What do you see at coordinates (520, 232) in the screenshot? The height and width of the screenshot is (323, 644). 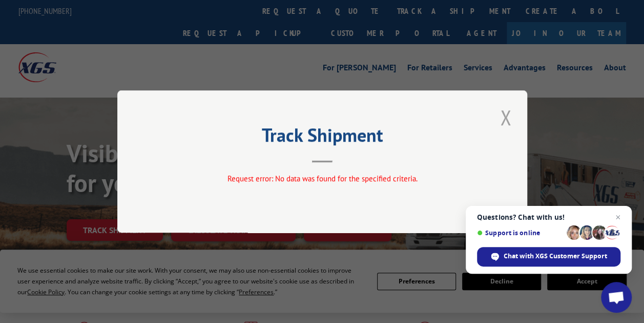 I see `span: Support is online` at bounding box center [520, 232].